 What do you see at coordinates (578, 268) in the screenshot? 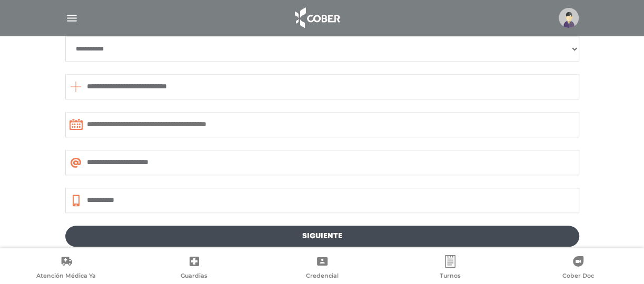
I see `a: Cober Doc` at bounding box center [578, 268].